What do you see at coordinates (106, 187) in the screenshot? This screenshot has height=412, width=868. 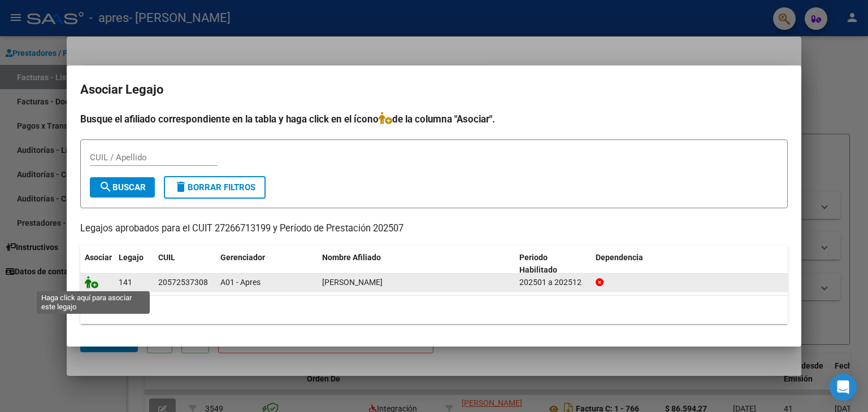 I see `mat-icon: search` at bounding box center [106, 187].